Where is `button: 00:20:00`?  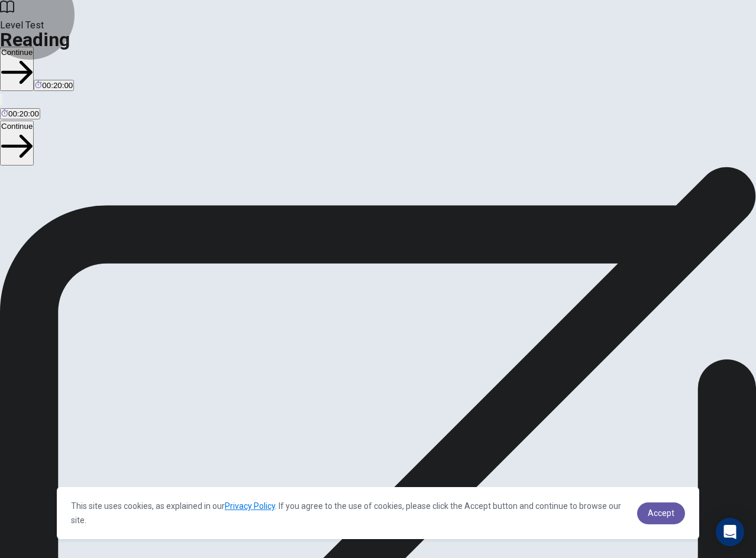
button: 00:20:00 is located at coordinates (54, 85).